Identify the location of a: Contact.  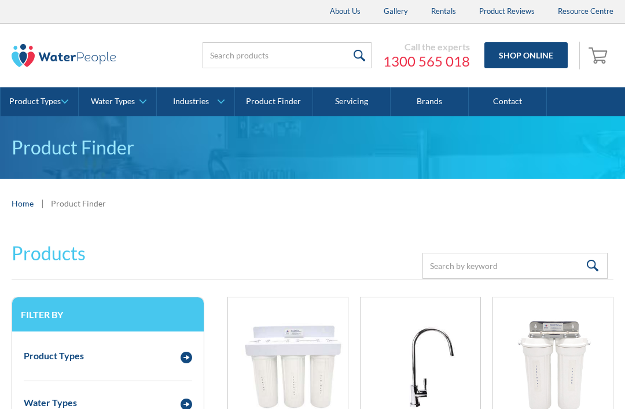
(507, 102).